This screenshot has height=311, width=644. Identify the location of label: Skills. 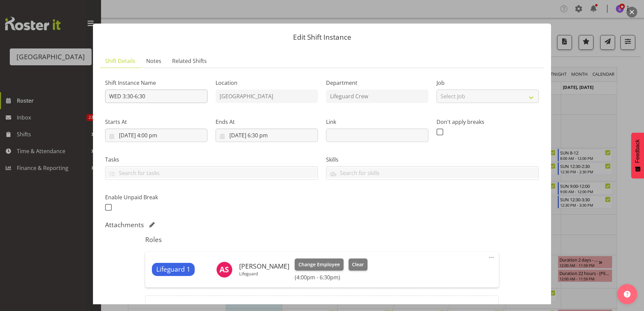
(433, 160).